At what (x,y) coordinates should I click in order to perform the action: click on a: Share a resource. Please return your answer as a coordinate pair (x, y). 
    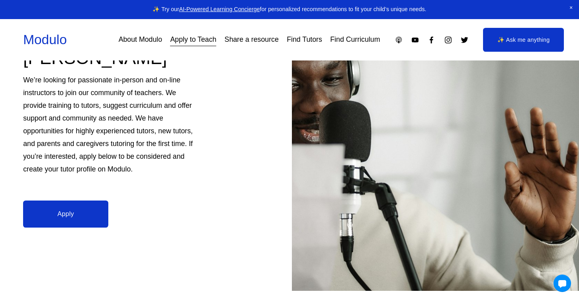
    Looking at the image, I should click on (251, 39).